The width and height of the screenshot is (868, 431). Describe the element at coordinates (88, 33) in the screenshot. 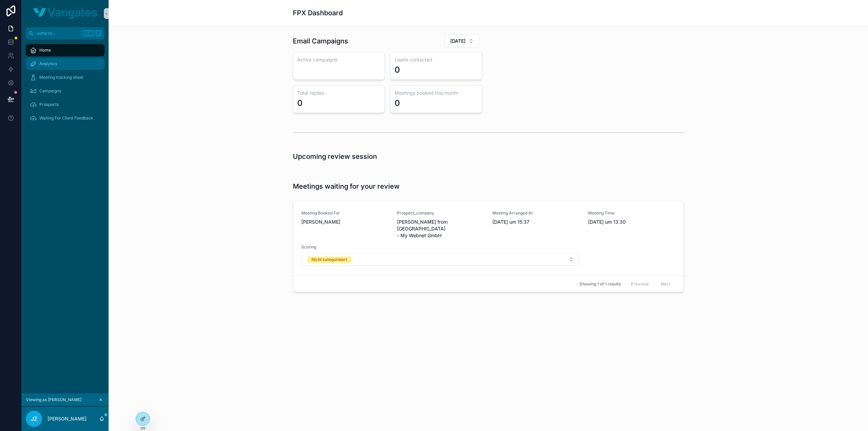

I see `span: Ctrl` at that location.